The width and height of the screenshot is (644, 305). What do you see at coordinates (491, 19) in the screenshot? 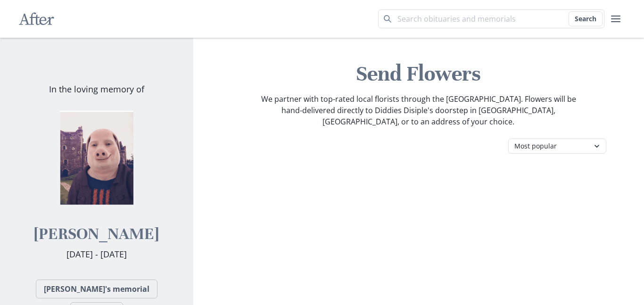
I see `input: Search term` at bounding box center [491, 19].